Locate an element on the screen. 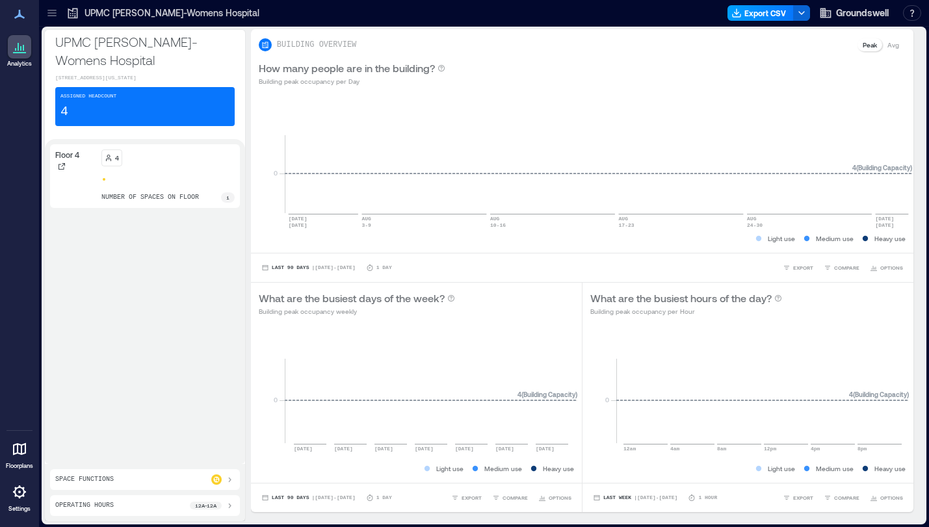 The height and width of the screenshot is (527, 929). p: Settings is located at coordinates (19, 509).